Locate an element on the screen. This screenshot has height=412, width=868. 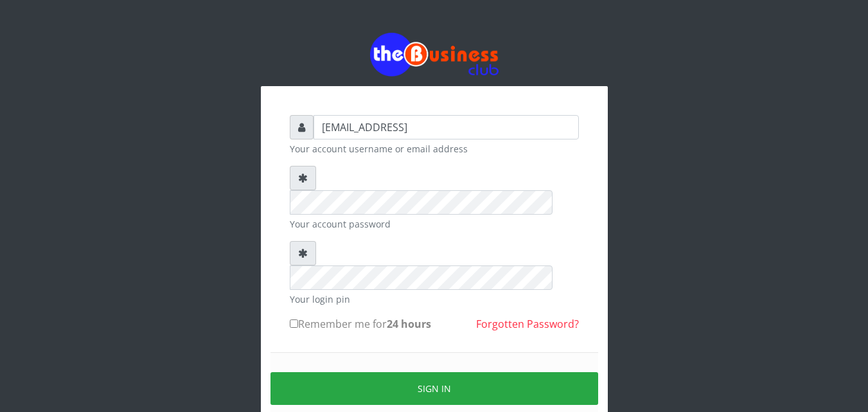
small: Your account username or email address is located at coordinates (434, 148).